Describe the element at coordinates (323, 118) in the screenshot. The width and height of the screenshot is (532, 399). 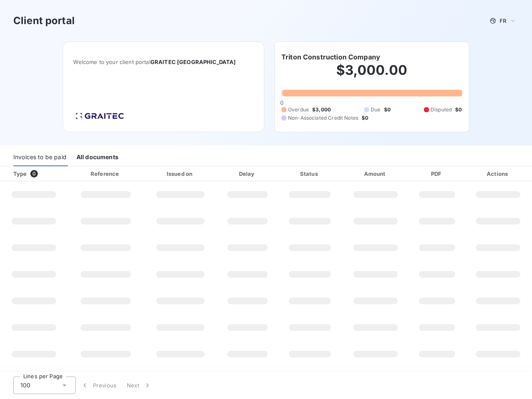
I see `span: Non-Associated Credit Notes` at that location.